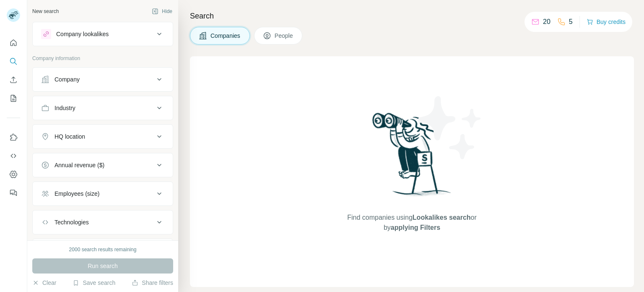 Image resolution: width=644 pixels, height=292 pixels. Describe the element at coordinates (412, 222) in the screenshot. I see `span: Find companies using or by` at that location.